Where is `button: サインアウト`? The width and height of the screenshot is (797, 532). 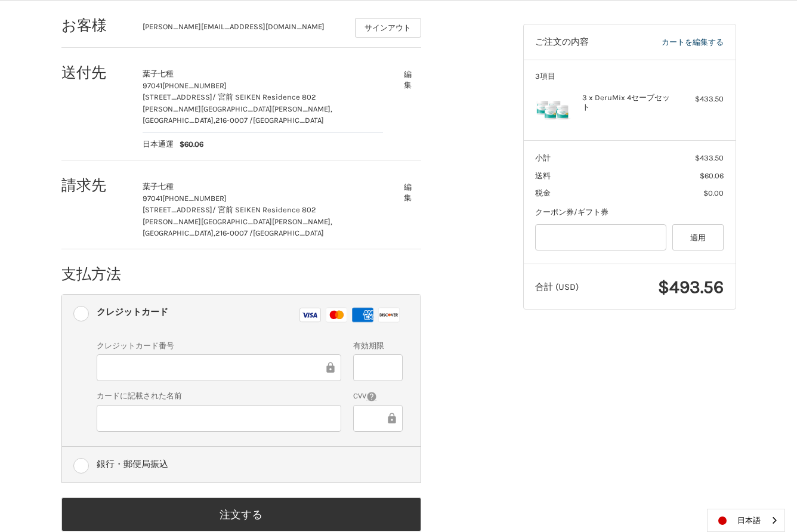 button: サインアウト is located at coordinates (388, 27).